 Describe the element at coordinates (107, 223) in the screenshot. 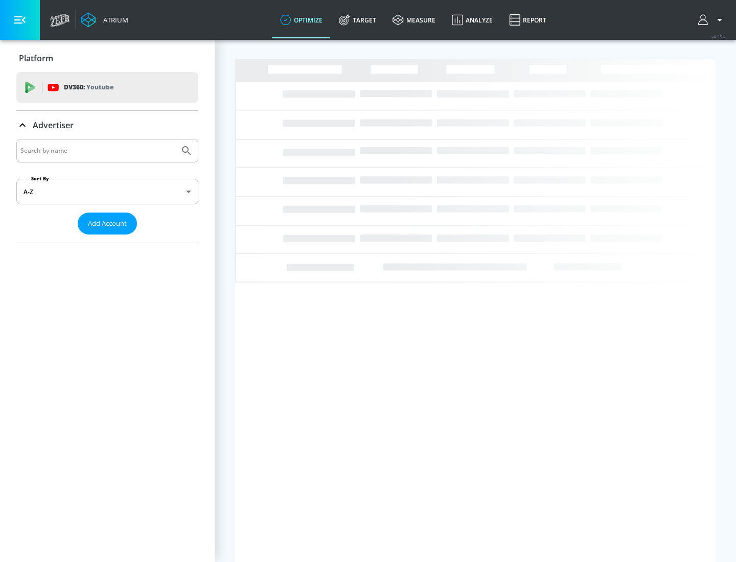

I see `span: Add Account` at that location.